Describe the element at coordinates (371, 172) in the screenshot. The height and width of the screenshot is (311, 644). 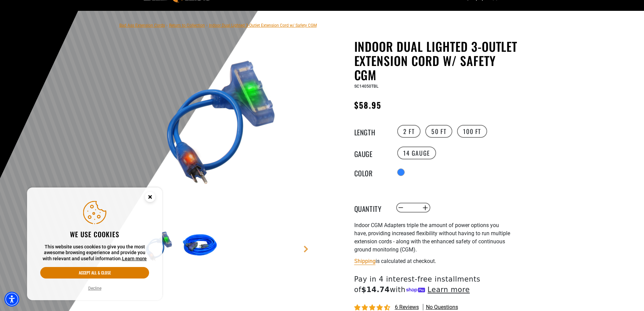
I see `legend: Color` at that location.